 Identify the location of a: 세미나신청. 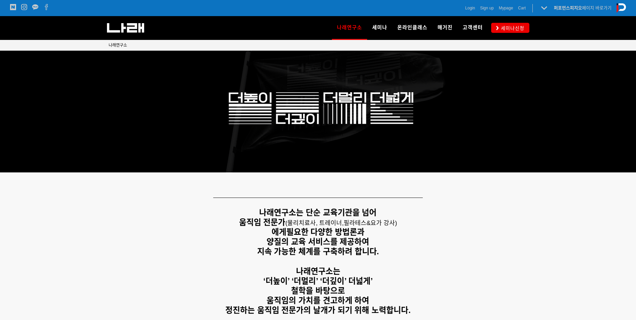
(510, 27).